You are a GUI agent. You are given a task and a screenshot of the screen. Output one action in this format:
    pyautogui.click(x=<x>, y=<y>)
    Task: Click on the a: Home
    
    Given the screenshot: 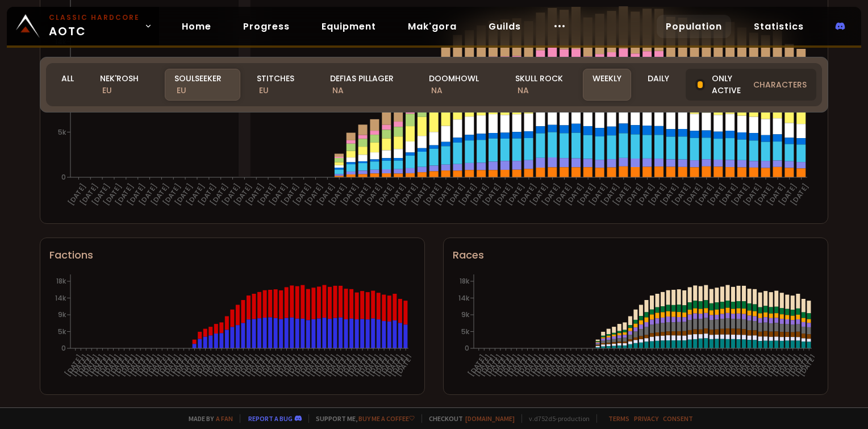 What is the action you would take?
    pyautogui.click(x=197, y=26)
    